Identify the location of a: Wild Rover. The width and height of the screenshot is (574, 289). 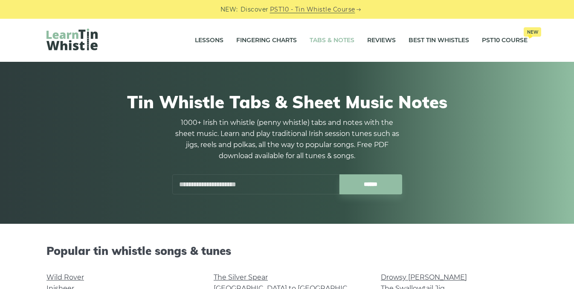
(65, 277).